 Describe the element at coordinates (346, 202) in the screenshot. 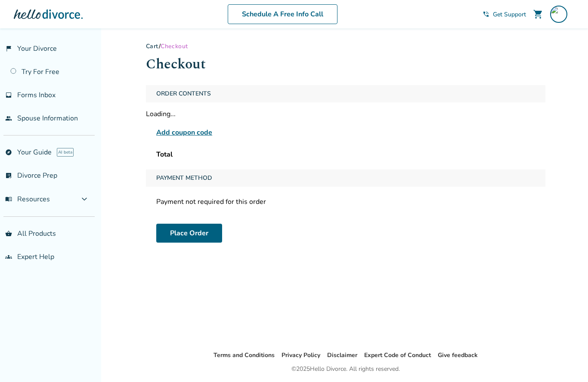

I see `div: Payment not required for this order` at that location.